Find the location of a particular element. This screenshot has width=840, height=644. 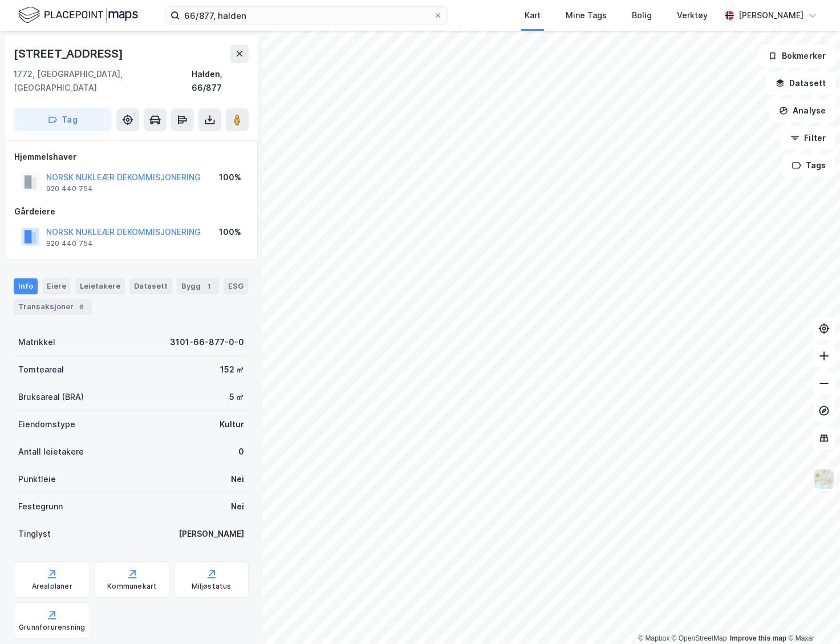

a: Mapbox is located at coordinates (653, 638).